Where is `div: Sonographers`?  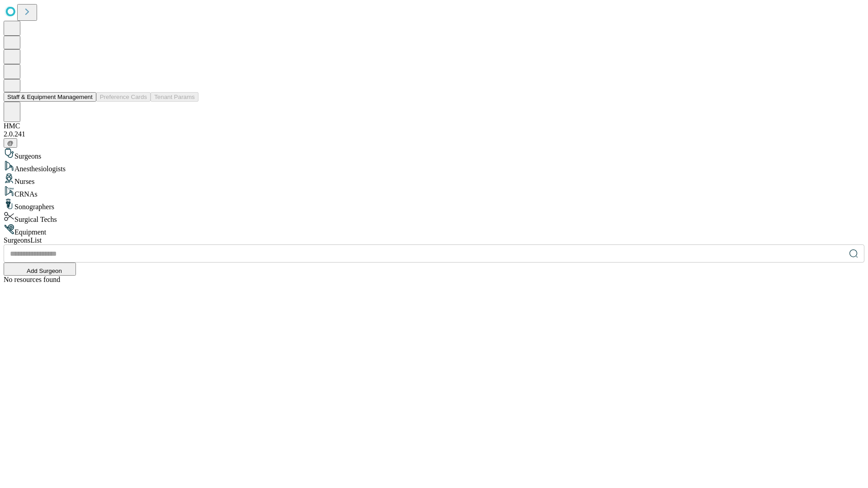 div: Sonographers is located at coordinates (434, 205).